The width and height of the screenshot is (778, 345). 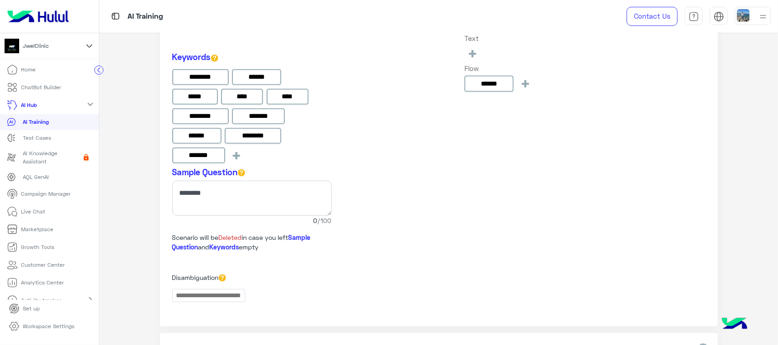 I want to click on mat-icon: expand_more, so click(x=90, y=104).